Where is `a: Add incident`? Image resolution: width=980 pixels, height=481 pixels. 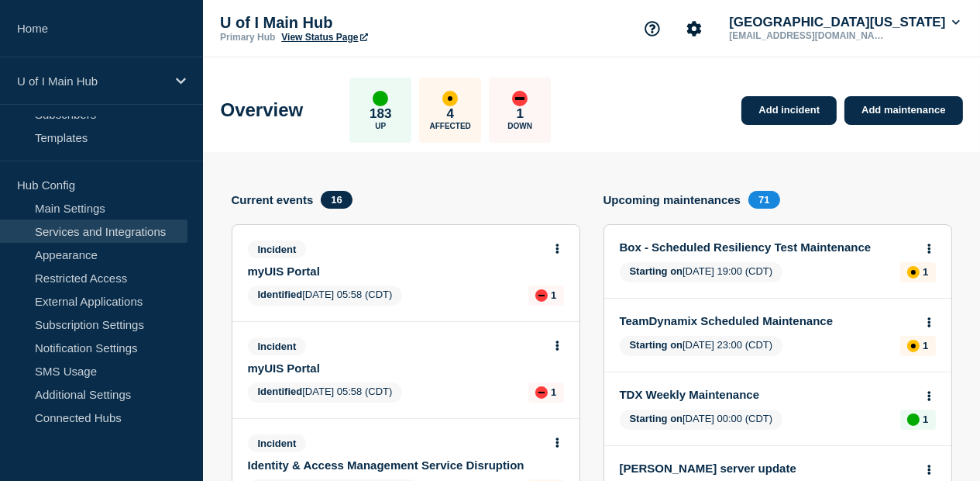 a: Add incident is located at coordinates (789, 110).